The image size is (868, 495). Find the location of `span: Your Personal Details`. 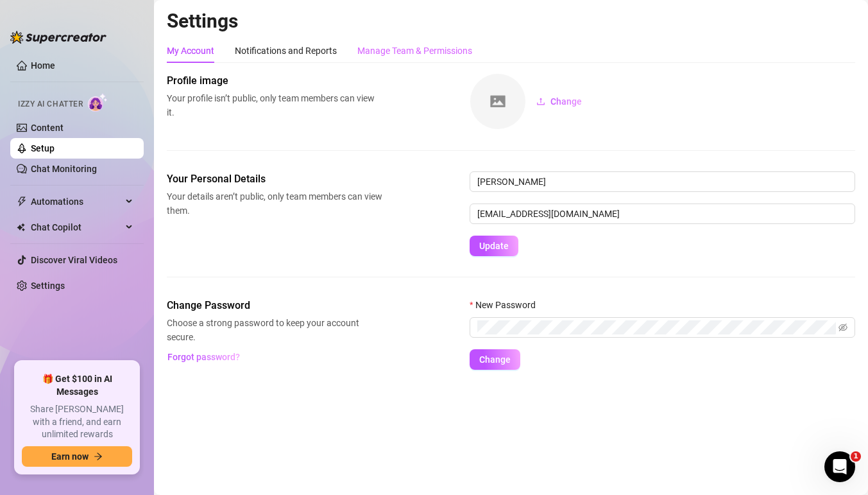

span: Your Personal Details is located at coordinates (275, 179).